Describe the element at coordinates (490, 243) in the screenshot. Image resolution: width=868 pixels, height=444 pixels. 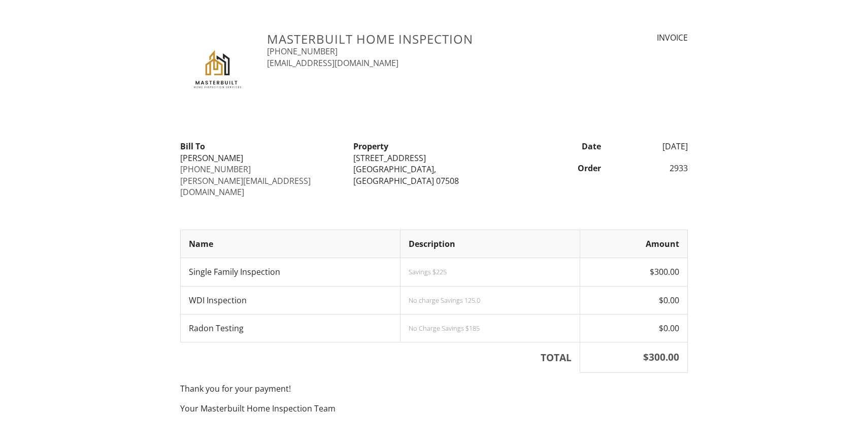
I see `th: Description` at that location.